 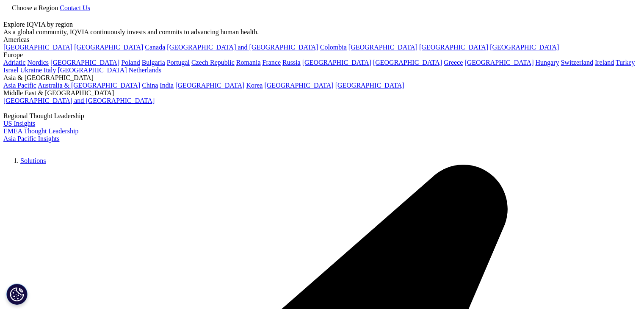 What do you see at coordinates (321, 40) in the screenshot?
I see `div: Americas` at bounding box center [321, 40].